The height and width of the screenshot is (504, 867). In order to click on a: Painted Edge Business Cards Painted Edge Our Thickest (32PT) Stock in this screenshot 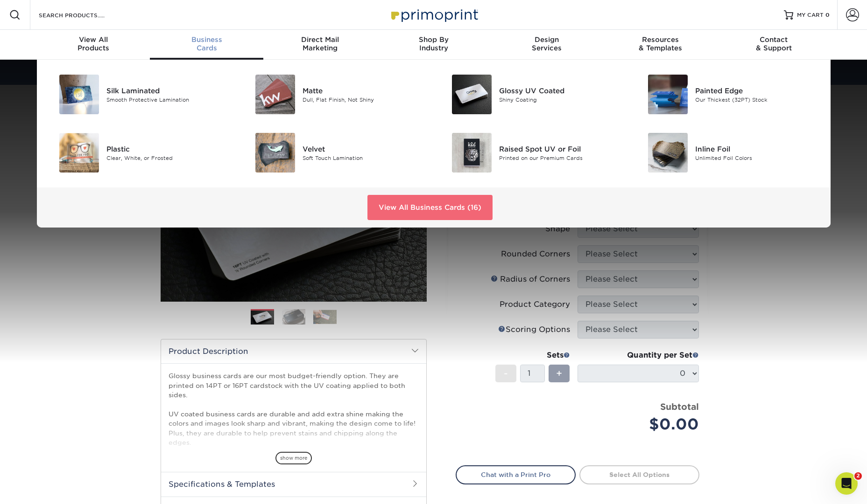, I will do `click(727, 94)`.